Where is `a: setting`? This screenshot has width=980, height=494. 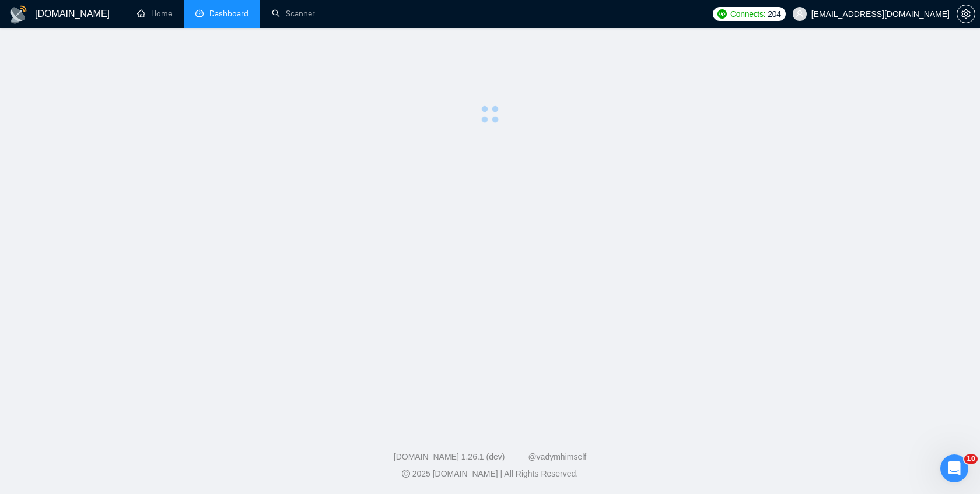 a: setting is located at coordinates (966, 14).